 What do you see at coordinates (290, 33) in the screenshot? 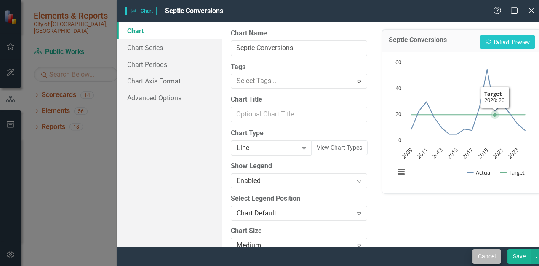
I see `label: Chart Name` at bounding box center [290, 33].